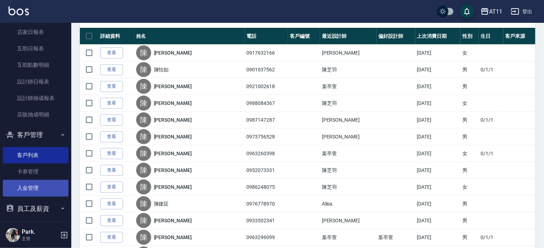 The width and height of the screenshot is (544, 248). Describe the element at coordinates (267, 86) in the screenshot. I see `td: 0921002618` at that location.